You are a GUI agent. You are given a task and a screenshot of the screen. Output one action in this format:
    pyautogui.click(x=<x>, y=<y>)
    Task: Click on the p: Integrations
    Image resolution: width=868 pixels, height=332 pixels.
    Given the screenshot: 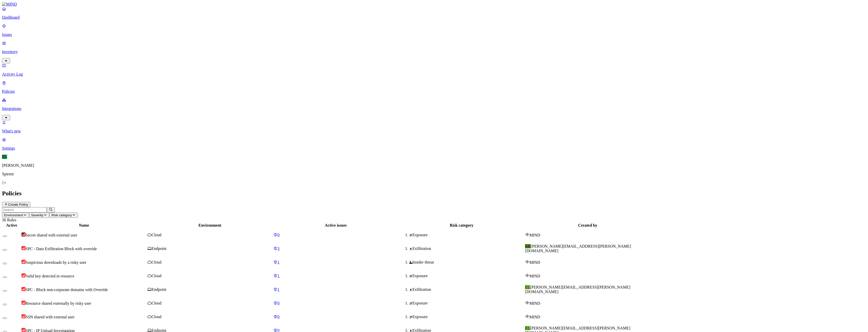 What is the action you would take?
    pyautogui.click(x=434, y=109)
    